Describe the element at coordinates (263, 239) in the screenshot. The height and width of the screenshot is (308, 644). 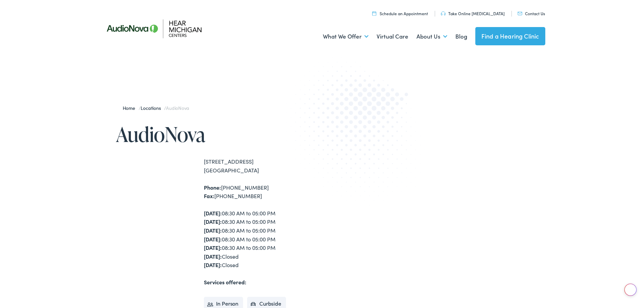
I see `div: 08:30 AM to 05:00 PM 08:30 AM to 05:00 PM 08:30 AM to 05:00 PM 08:30 AM to 05:00 PM 08:30 AM to 0...` at that location.